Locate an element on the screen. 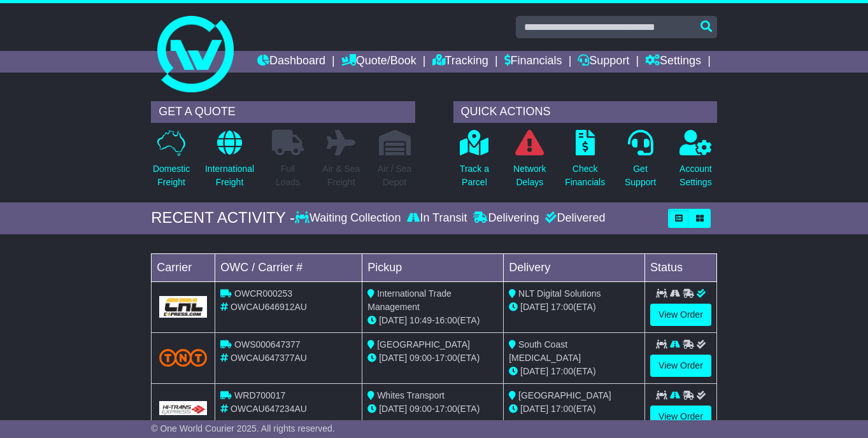 This screenshot has width=868, height=438. a: Settings is located at coordinates (673, 62).